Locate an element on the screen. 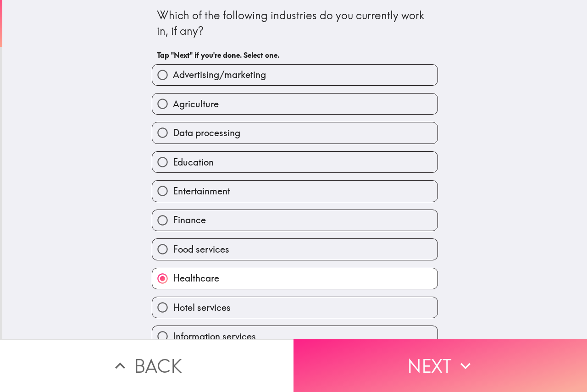  button: Agriculture is located at coordinates (295, 104).